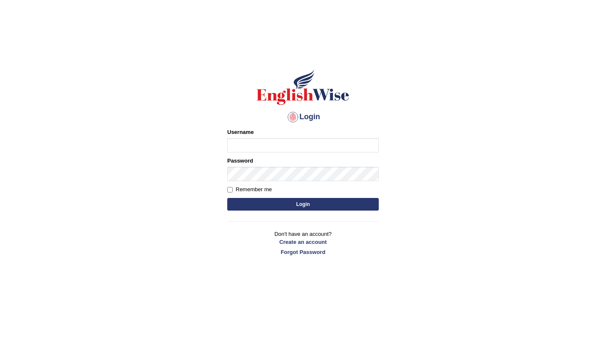 This screenshot has width=606, height=342. Describe the element at coordinates (240, 160) in the screenshot. I see `label: Password` at that location.